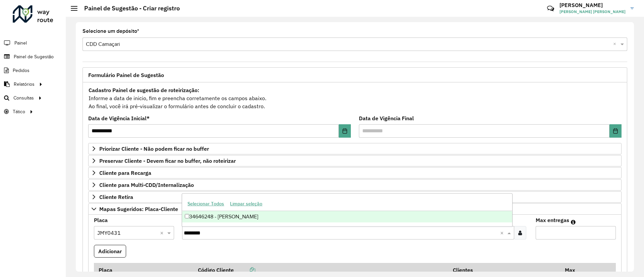 Image resolution: width=644 pixels, height=277 pixels. Describe the element at coordinates (110, 251) in the screenshot. I see `button: Adicionar` at that location.